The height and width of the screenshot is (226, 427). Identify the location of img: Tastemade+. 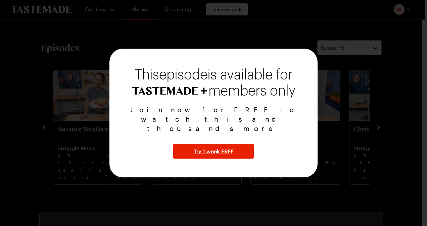
(169, 91).